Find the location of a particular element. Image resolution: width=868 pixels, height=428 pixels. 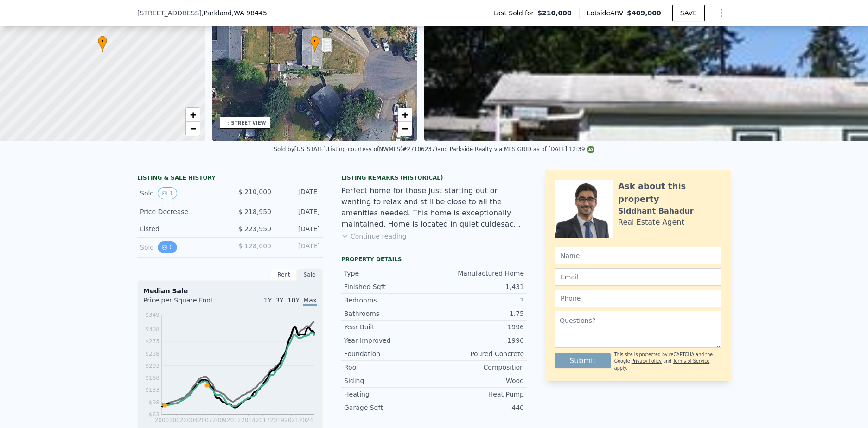

div: Property details is located at coordinates (434, 259).